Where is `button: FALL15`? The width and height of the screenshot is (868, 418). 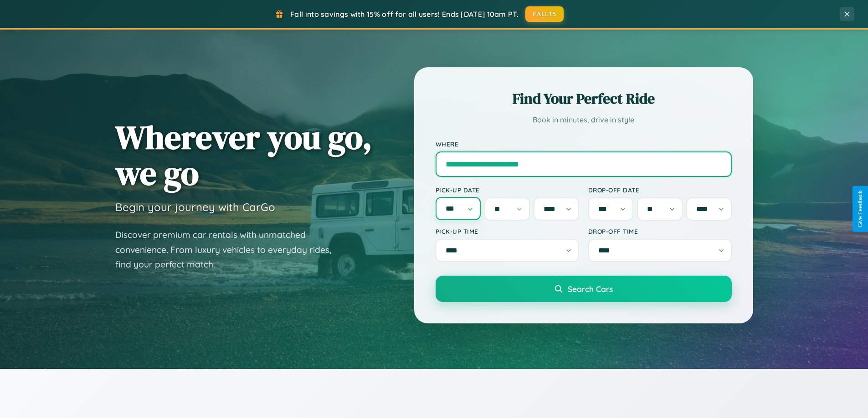
button: FALL15 is located at coordinates (544, 14).